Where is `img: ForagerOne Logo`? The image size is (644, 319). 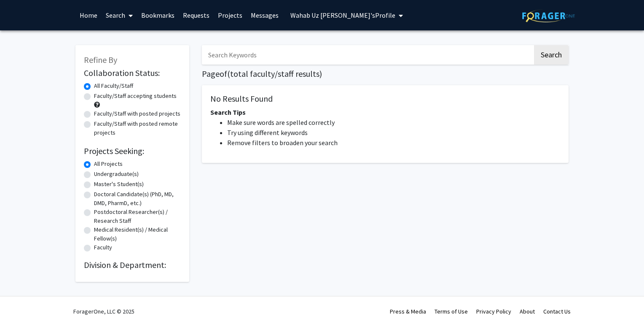
img: ForagerOne Logo is located at coordinates (548, 16).